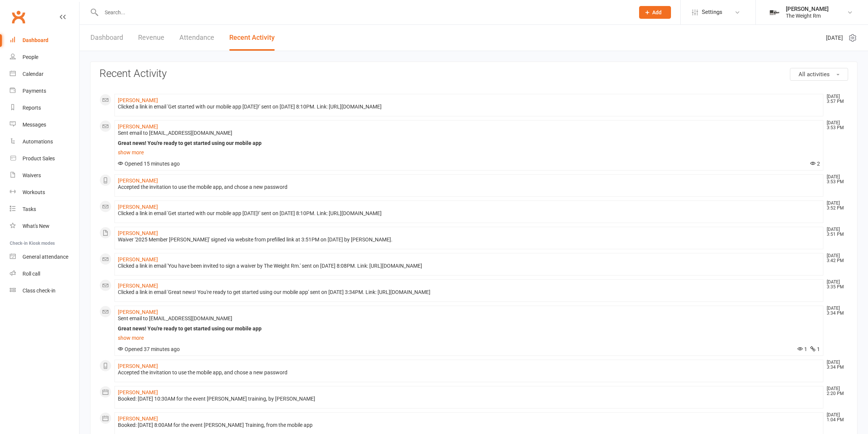 Image resolution: width=868 pixels, height=434 pixels. I want to click on a: Workouts, so click(44, 193).